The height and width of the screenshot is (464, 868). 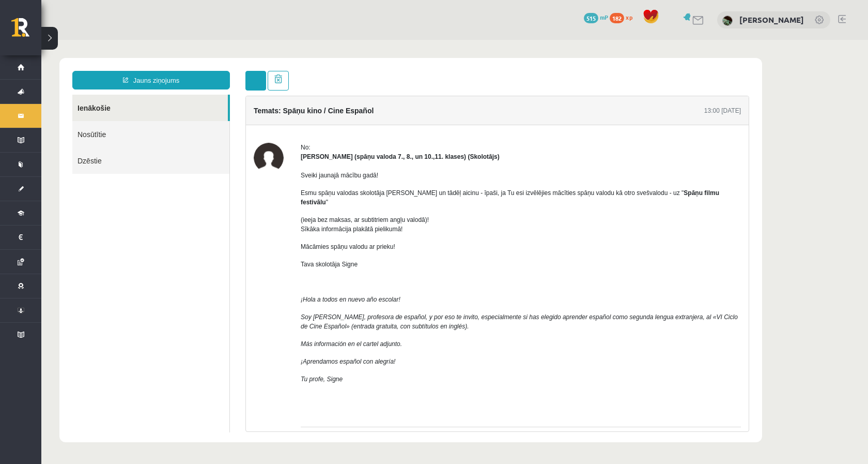 I want to click on img: Marta Cekula, so click(x=728, y=21).